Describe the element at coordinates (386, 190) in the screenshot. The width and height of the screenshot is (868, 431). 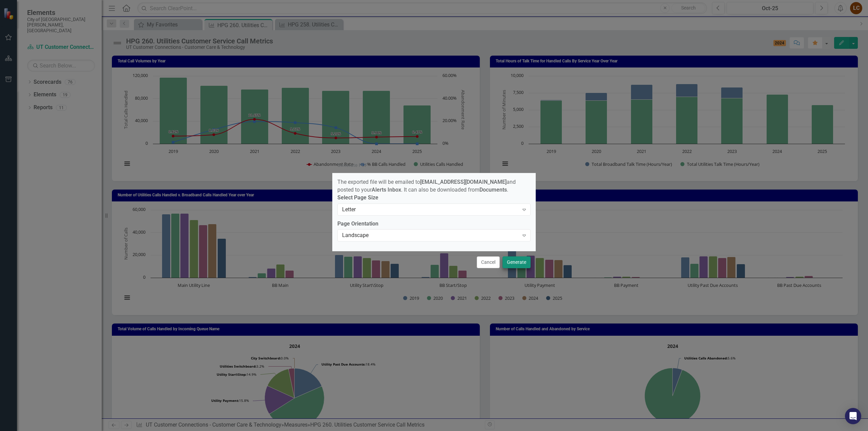
I see `strong: Alerts Inbox` at that location.